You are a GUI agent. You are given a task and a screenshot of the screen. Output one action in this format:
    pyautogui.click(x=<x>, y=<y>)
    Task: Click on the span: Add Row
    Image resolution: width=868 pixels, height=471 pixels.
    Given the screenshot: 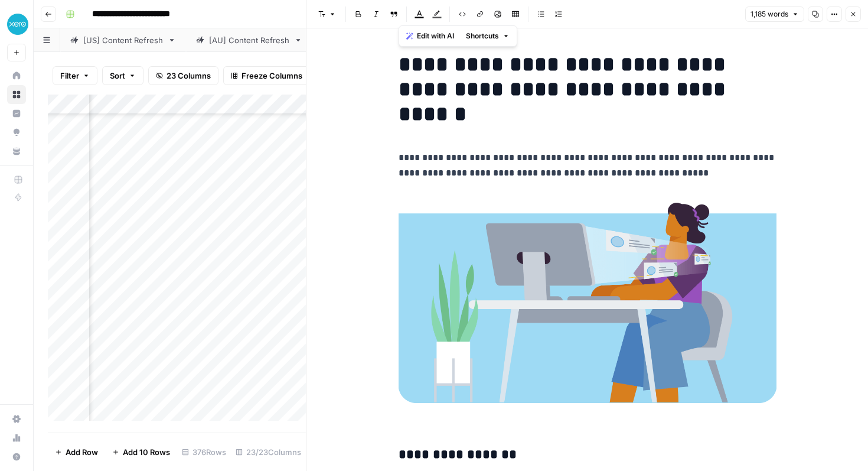 What is the action you would take?
    pyautogui.click(x=81, y=452)
    